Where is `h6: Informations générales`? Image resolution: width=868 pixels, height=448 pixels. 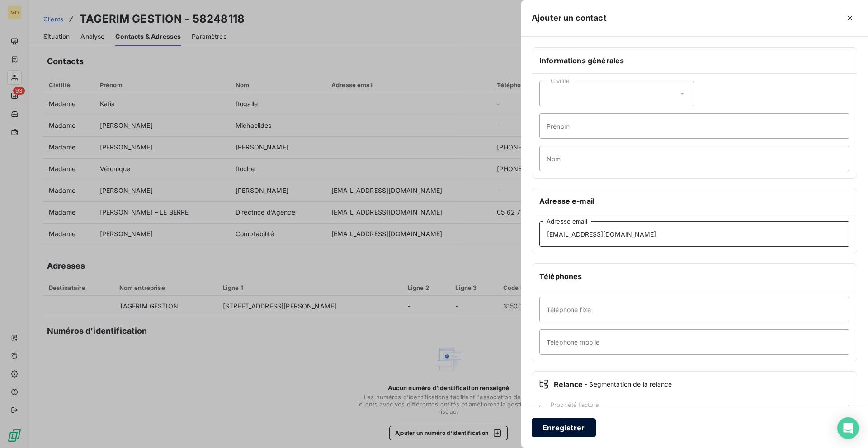
h6: Informations générales is located at coordinates (694, 61).